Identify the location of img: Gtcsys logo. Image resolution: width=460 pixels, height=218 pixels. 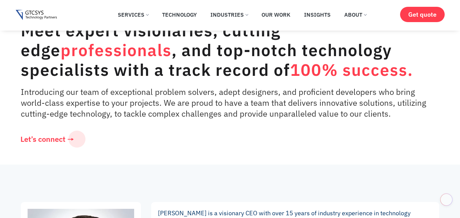
(36, 15).